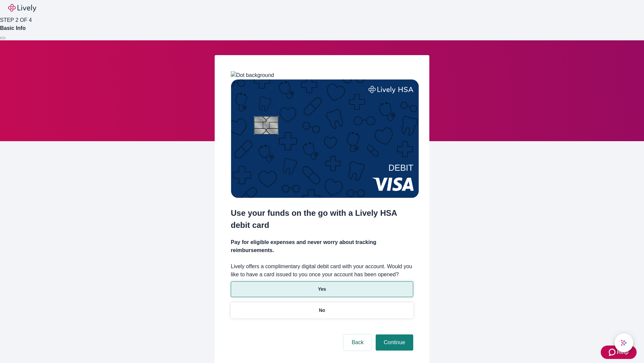 The image size is (644, 363). Describe the element at coordinates (624, 342) in the screenshot. I see `button: chat` at that location.